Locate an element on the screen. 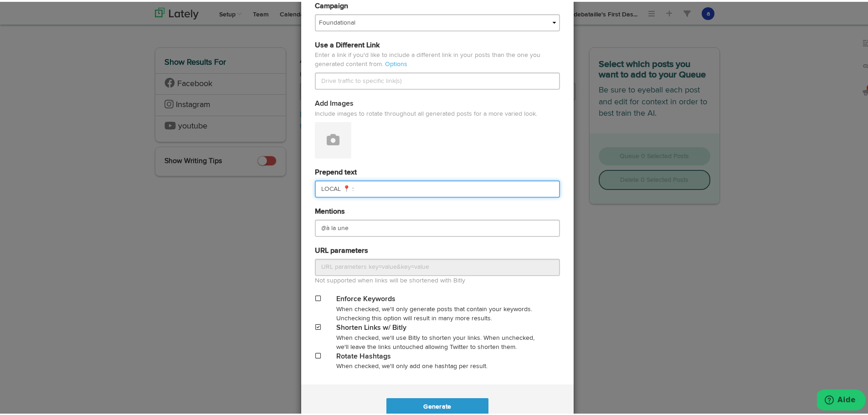 Image resolution: width=868 pixels, height=415 pixels. button: Generate is located at coordinates (437, 405).